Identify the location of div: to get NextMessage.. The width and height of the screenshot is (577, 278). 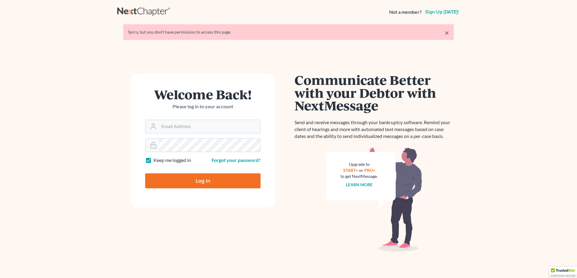
(359, 177).